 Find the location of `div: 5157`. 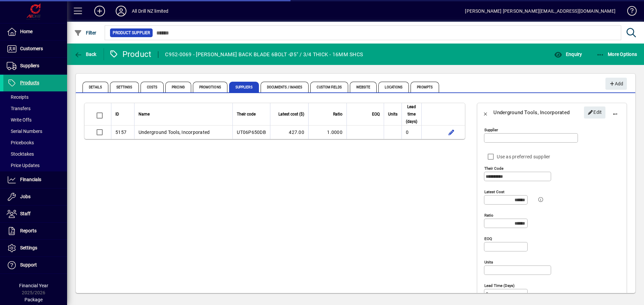

div: 5157 is located at coordinates (121, 132).